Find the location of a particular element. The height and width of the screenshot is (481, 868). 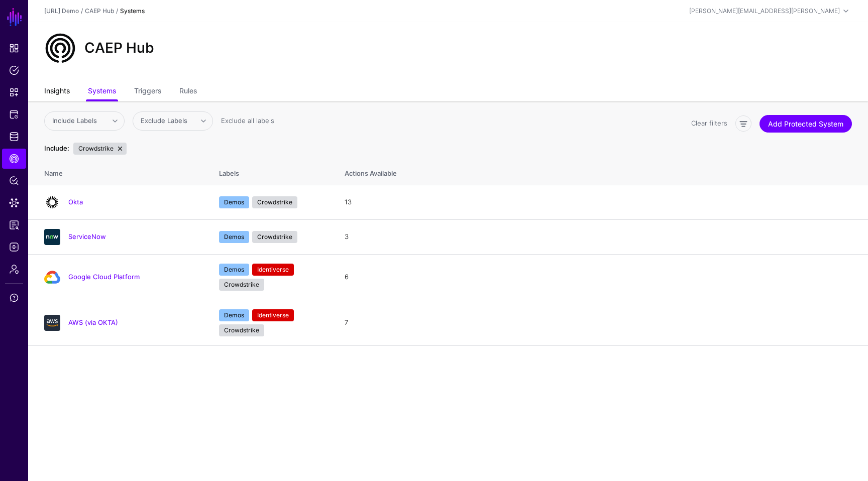

a: Policy Lens is located at coordinates (14, 181).